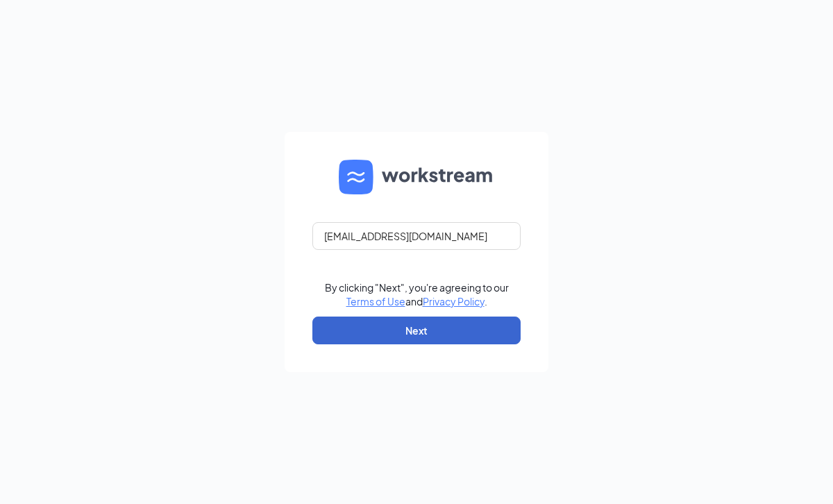  Describe the element at coordinates (417, 177) in the screenshot. I see `img: WS logo and Workstream text` at that location.